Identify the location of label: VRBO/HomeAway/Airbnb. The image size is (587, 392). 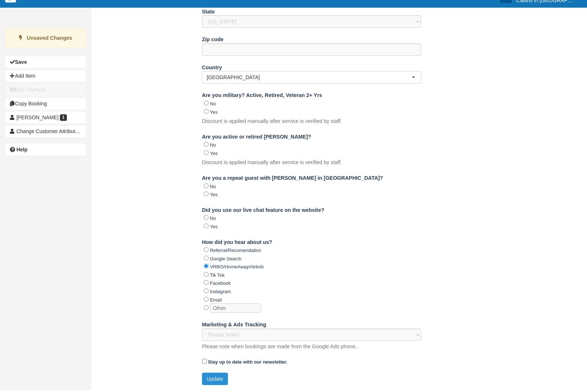
(236, 268).